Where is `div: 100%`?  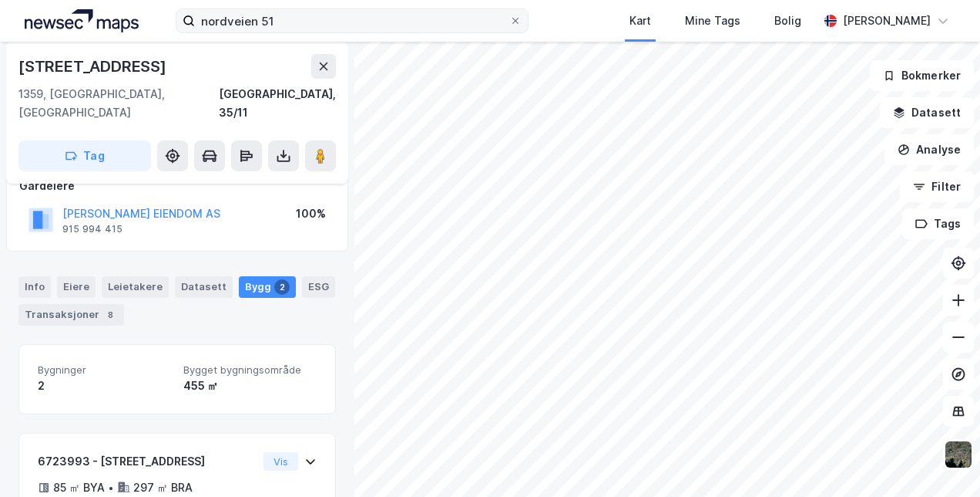 div: 100% is located at coordinates (311, 214).